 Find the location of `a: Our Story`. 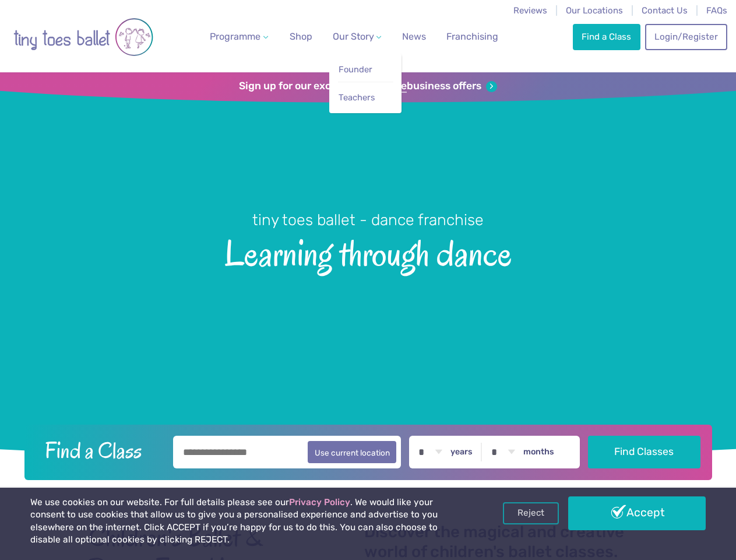

a: Our Story is located at coordinates (357, 37).